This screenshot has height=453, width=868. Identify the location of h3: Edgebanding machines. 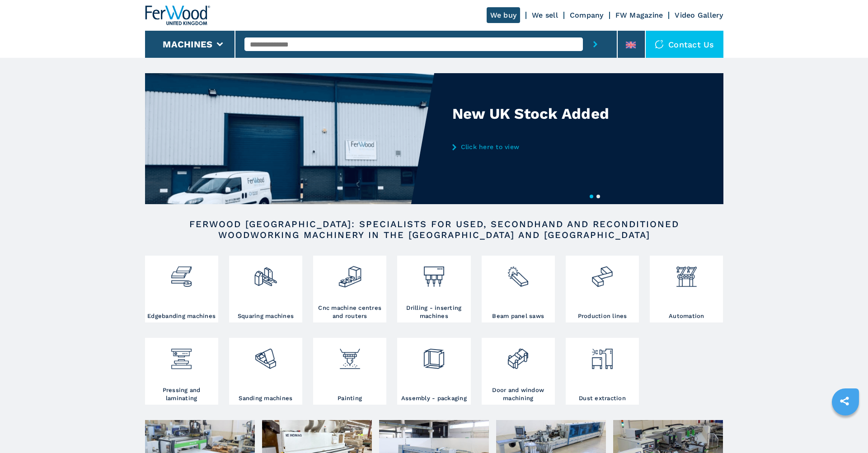
(181, 316).